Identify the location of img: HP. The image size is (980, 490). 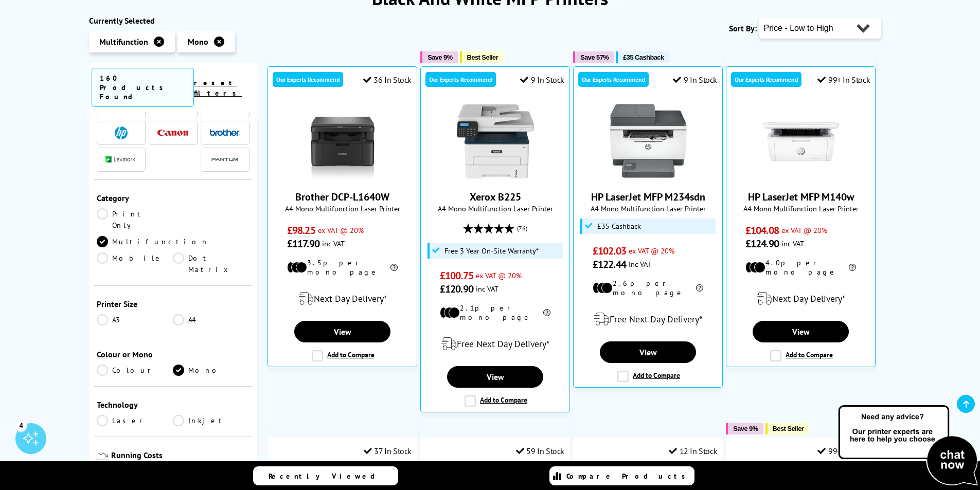
(121, 133).